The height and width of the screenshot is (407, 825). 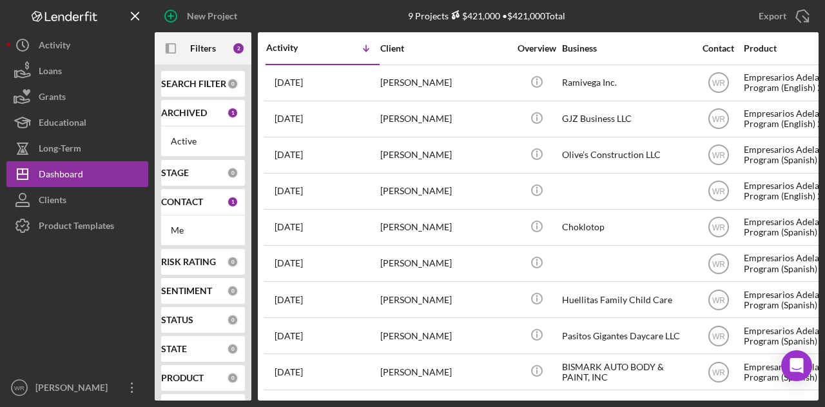 I want to click on button: Grants, so click(x=77, y=97).